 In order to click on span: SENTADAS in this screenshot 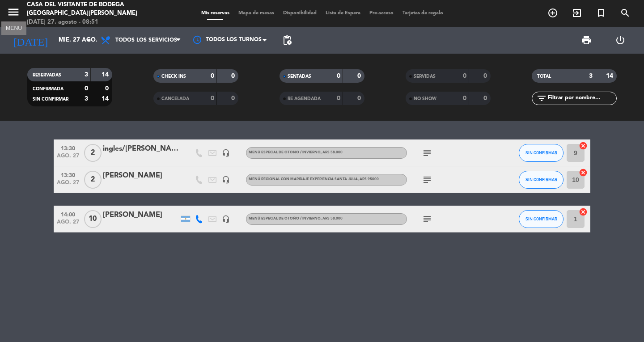, I will do `click(299, 76)`.